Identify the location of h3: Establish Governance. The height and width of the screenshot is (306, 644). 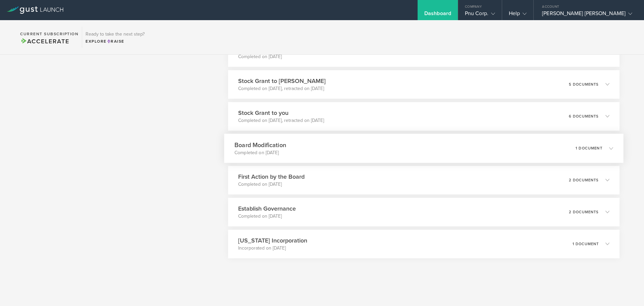
(267, 209).